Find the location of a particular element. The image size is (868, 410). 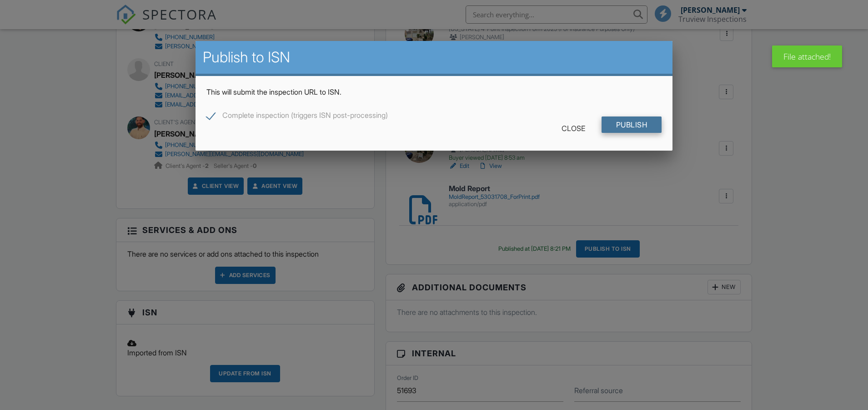

label: Complete inspection (triggers ISN post-processing) is located at coordinates (297, 117).